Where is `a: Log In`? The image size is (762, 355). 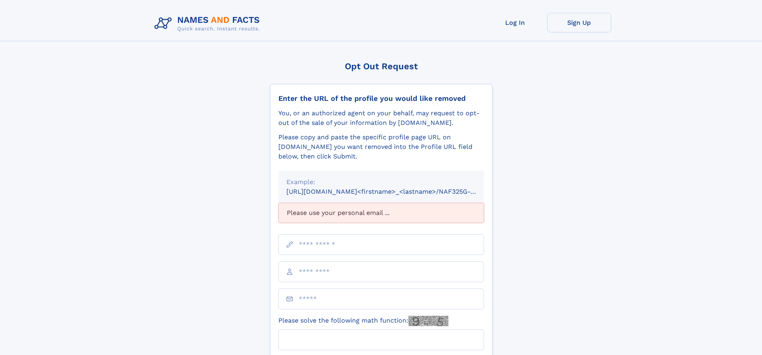 a: Log In is located at coordinates (515, 22).